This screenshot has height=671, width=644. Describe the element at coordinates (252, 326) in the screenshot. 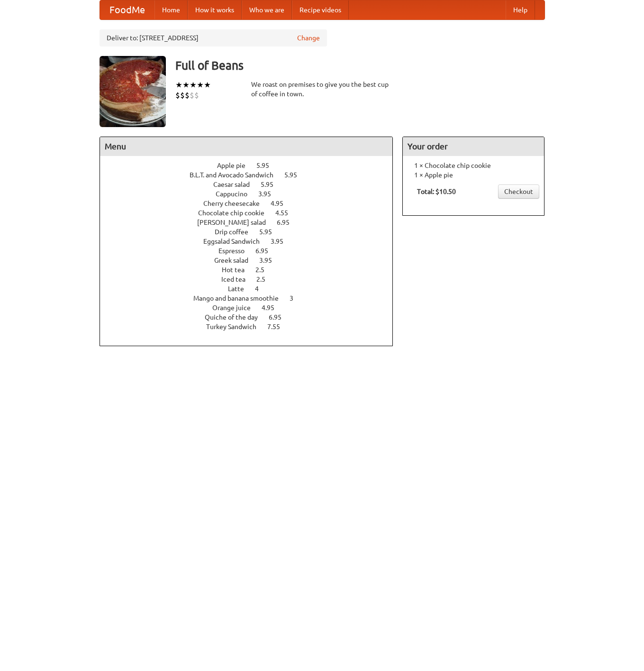

I see `a: Turkey Sandwich 7.55` at that location.